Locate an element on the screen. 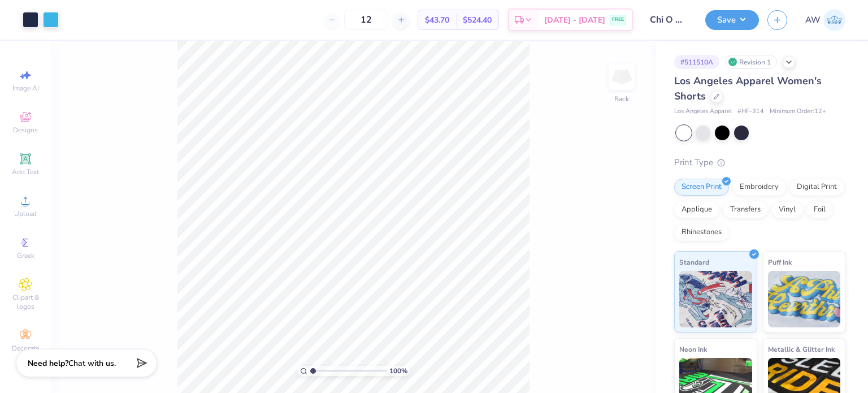 Image resolution: width=868 pixels, height=393 pixels. span: Decorate is located at coordinates (25, 348).